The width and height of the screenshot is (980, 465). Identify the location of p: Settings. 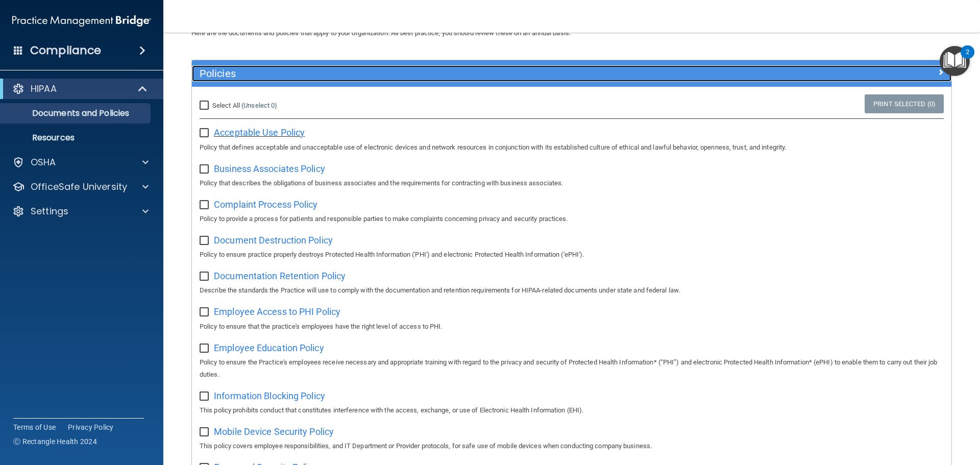
(49, 212).